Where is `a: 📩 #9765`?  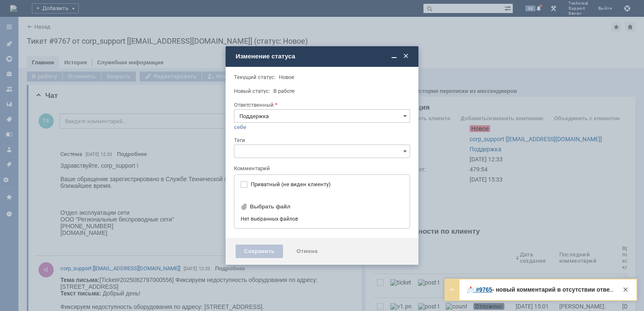
a: 📩 #9765 is located at coordinates (480, 290).